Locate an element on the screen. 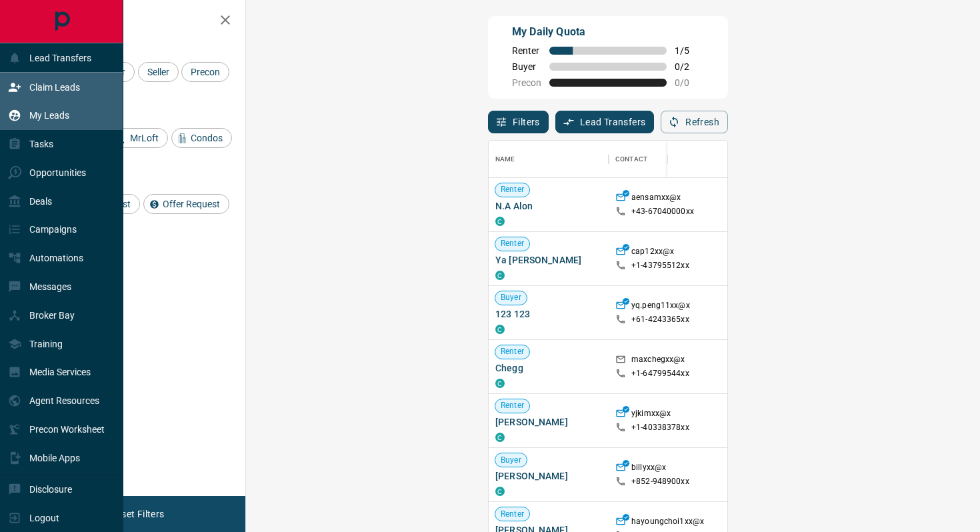 The height and width of the screenshot is (532, 980). button: Lead Transfers is located at coordinates (605, 122).